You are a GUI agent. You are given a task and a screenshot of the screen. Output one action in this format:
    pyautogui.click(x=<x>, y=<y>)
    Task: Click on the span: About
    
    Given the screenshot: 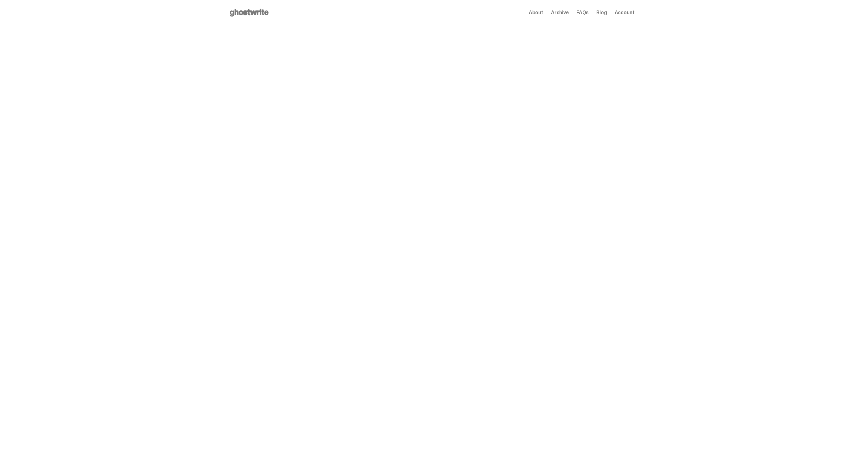 What is the action you would take?
    pyautogui.click(x=536, y=13)
    